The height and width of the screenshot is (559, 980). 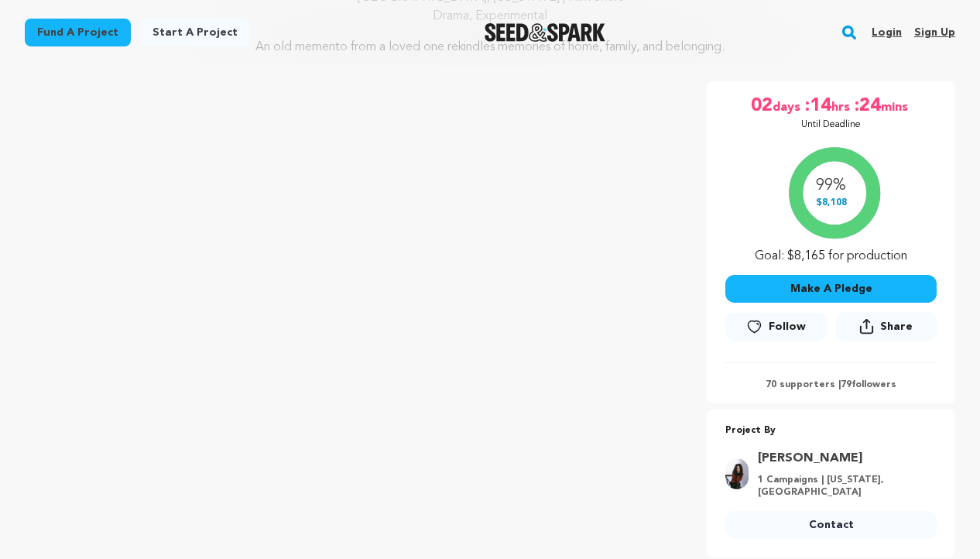 I want to click on p: 70 supporters | followers, so click(x=831, y=385).